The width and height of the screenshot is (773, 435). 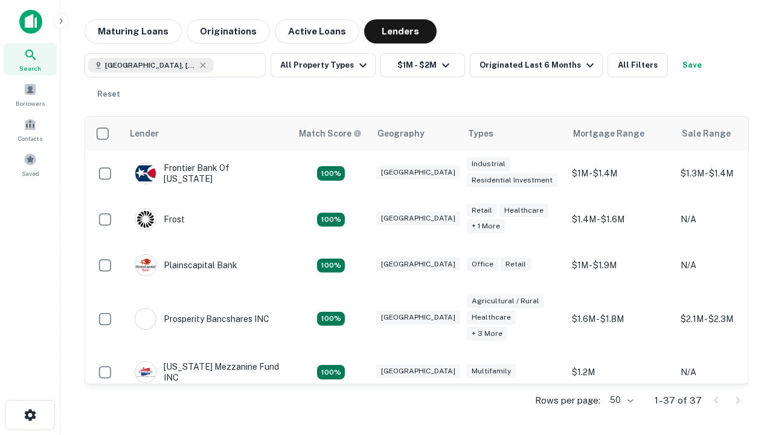 I want to click on div: Saved, so click(x=30, y=164).